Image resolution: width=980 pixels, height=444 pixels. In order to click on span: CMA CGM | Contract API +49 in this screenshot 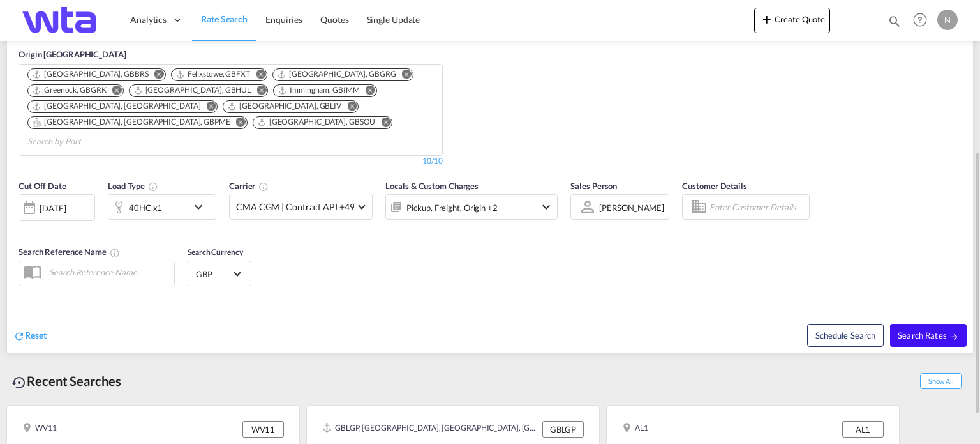, I will do `click(295, 207)`.